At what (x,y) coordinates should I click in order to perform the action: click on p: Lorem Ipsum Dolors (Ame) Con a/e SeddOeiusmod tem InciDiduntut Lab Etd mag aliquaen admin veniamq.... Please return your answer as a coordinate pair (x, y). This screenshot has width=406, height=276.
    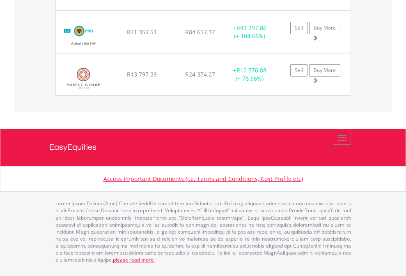
    Looking at the image, I should click on (203, 231).